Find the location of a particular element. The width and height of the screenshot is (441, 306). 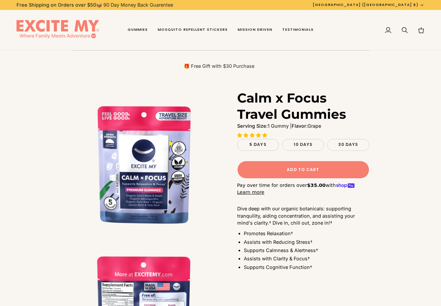

strong: Serving Size: is located at coordinates (253, 126).